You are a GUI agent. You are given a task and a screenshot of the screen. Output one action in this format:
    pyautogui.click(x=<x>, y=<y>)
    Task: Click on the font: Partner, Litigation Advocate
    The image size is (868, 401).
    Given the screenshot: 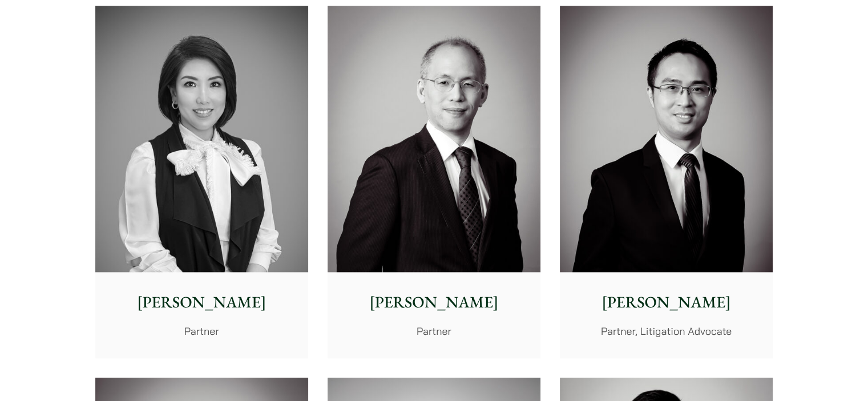 What is the action you would take?
    pyautogui.click(x=666, y=331)
    